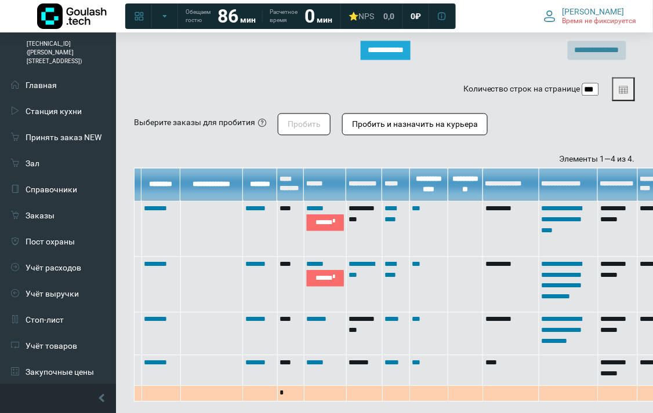  What do you see at coordinates (413, 16) in the screenshot?
I see `span: 0` at bounding box center [413, 16].